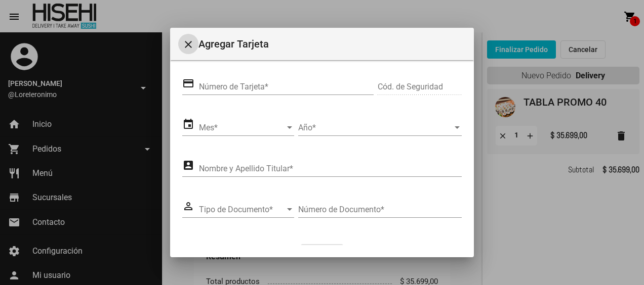  I want to click on span: Tipo de Documento, so click(242, 210).